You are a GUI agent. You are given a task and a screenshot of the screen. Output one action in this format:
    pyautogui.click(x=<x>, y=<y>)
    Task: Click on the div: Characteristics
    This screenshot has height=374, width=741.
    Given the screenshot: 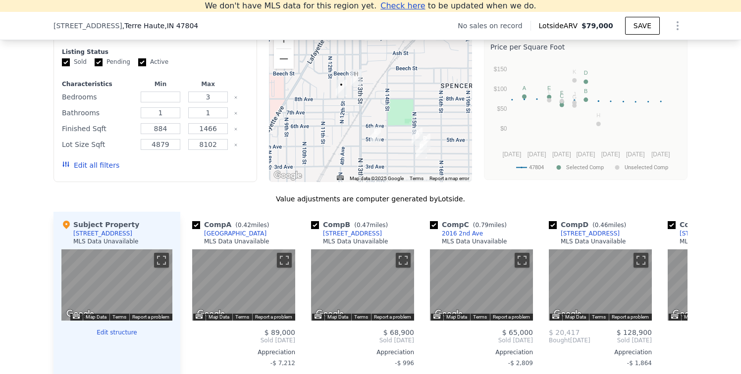 What is the action you would take?
    pyautogui.click(x=98, y=84)
    